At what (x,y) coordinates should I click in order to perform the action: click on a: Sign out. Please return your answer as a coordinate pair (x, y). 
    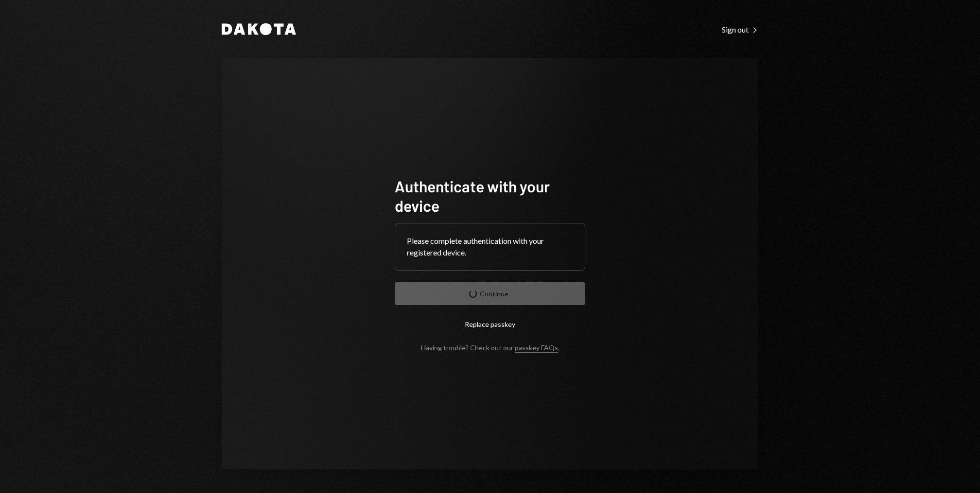
    Looking at the image, I should click on (740, 29).